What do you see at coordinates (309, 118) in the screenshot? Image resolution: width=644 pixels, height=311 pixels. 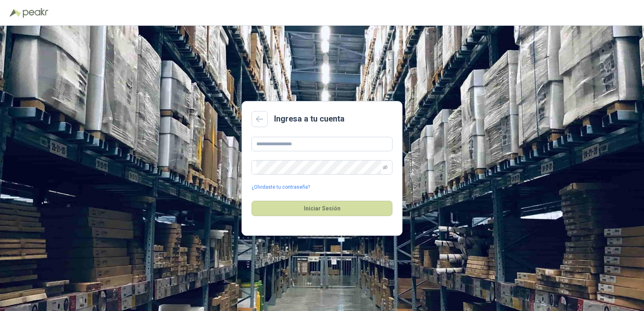 I see `h2: Ingresa a tu cuenta` at bounding box center [309, 118].